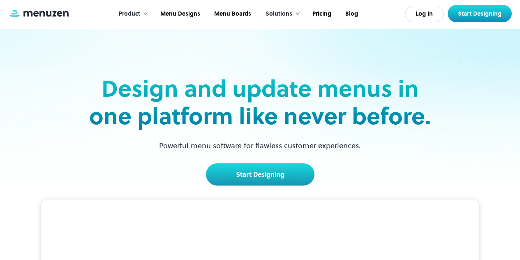 This screenshot has width=520, height=260. Describe the element at coordinates (351, 14) in the screenshot. I see `a: Blog` at that location.